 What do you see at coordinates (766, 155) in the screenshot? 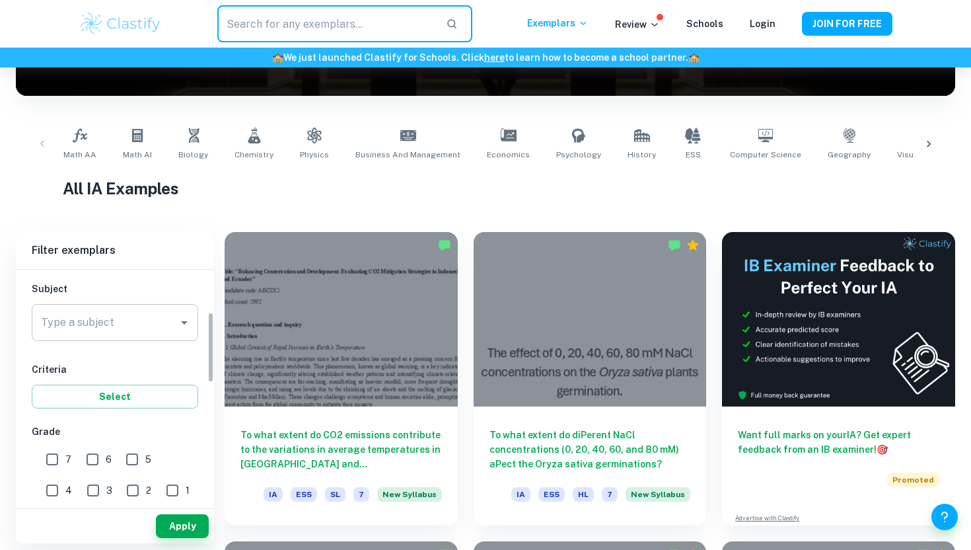
I see `span: Computer Science` at bounding box center [766, 155].